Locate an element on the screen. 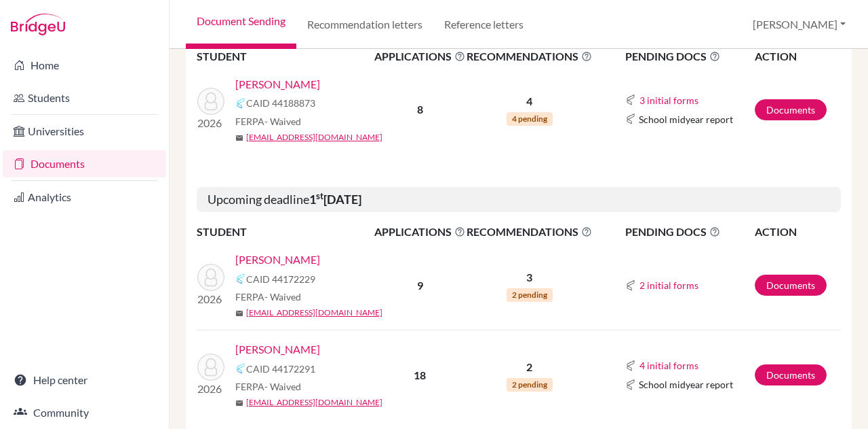 This screenshot has width=868, height=429. img: Bridge-U is located at coordinates (38, 25).